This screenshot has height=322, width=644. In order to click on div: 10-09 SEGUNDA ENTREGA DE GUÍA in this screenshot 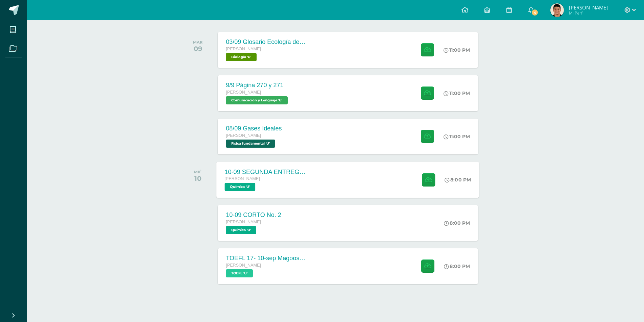, I will do `click(266, 172)`.